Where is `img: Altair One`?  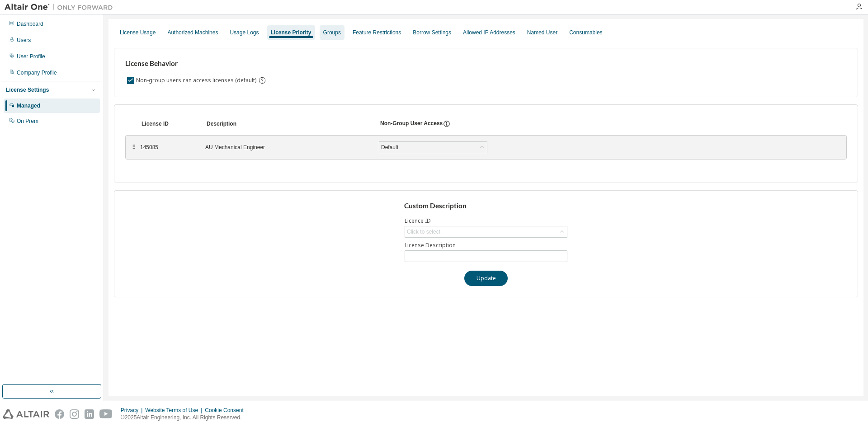 img: Altair One is located at coordinates (61, 8).